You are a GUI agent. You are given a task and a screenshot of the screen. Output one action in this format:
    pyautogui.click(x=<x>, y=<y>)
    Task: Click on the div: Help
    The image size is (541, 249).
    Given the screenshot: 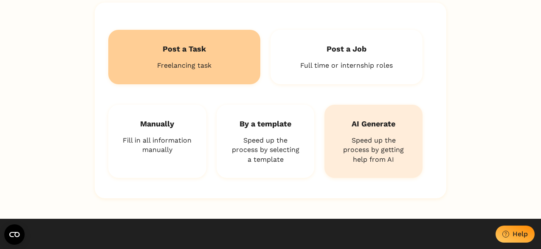 What is the action you would take?
    pyautogui.click(x=521, y=233)
    